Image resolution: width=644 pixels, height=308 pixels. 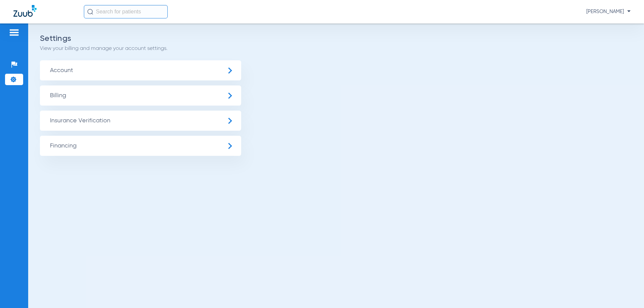 What do you see at coordinates (141, 70) in the screenshot?
I see `span: Account` at bounding box center [141, 70].